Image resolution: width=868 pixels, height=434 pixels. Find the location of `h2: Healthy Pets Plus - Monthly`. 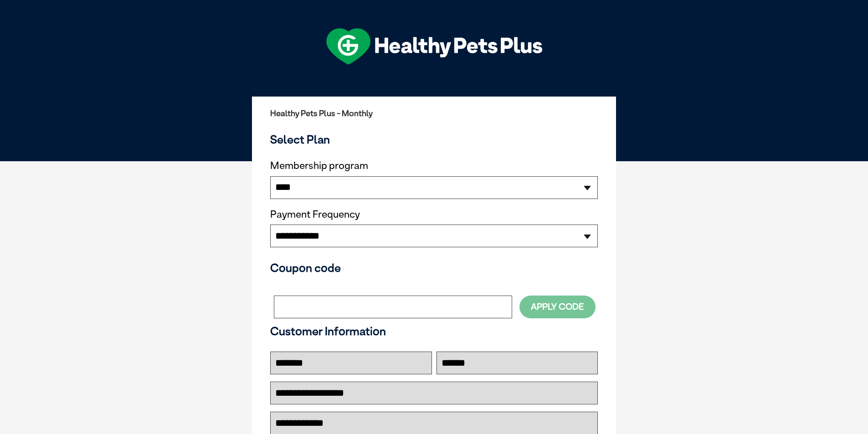

h2: Healthy Pets Plus - Monthly is located at coordinates (434, 113).